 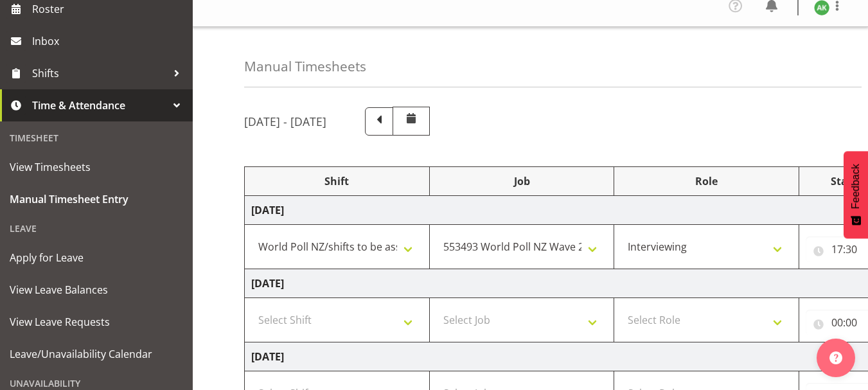 What do you see at coordinates (99, 106) in the screenshot?
I see `span: Time & Attendance` at bounding box center [99, 106].